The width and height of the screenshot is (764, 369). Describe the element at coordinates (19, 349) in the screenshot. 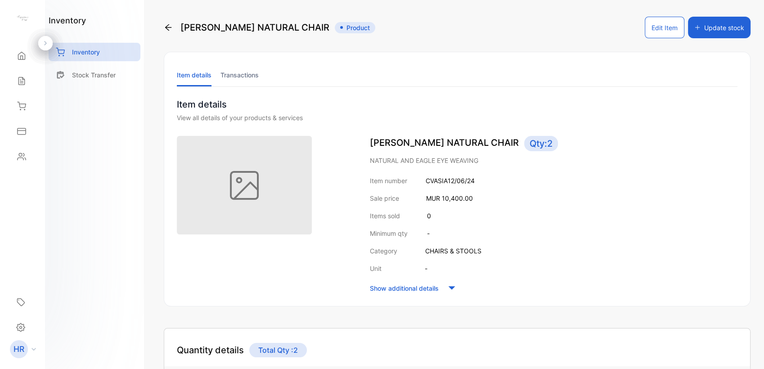

I see `p: HR` at that location.